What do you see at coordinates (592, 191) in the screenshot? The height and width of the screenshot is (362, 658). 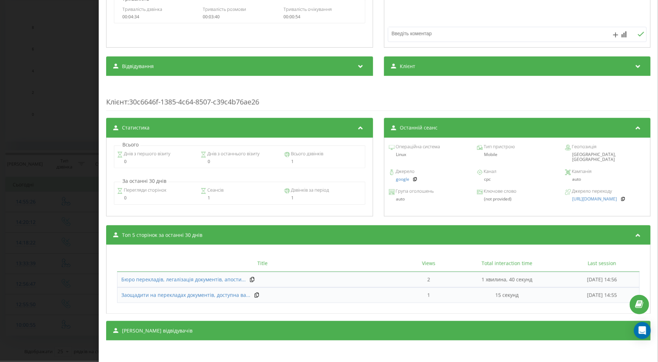 I see `span: Джерело переходу` at bounding box center [592, 191].